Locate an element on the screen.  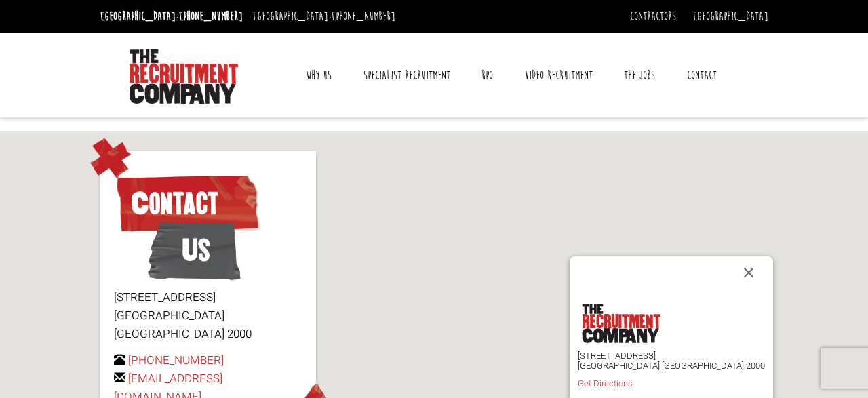
img: the-recruitment-company.png is located at coordinates (621, 324).